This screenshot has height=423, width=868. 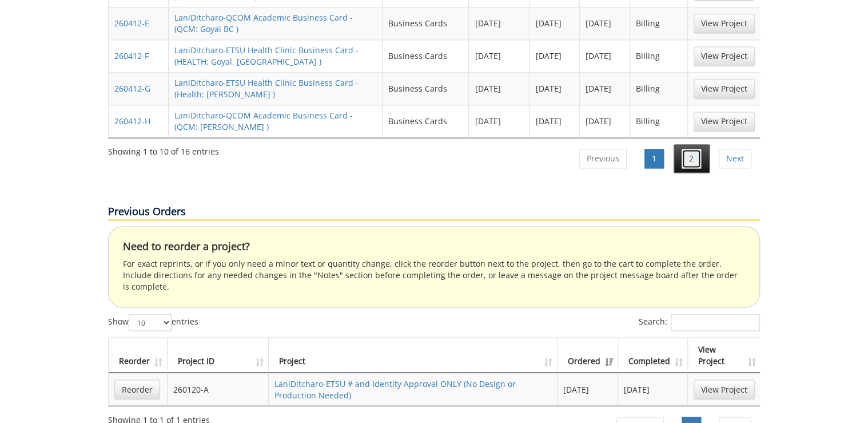 I want to click on a: LaniDitcharo-ETSU # and Identity Approval ONLY (No Design or Production Needed), so click(x=395, y=389).